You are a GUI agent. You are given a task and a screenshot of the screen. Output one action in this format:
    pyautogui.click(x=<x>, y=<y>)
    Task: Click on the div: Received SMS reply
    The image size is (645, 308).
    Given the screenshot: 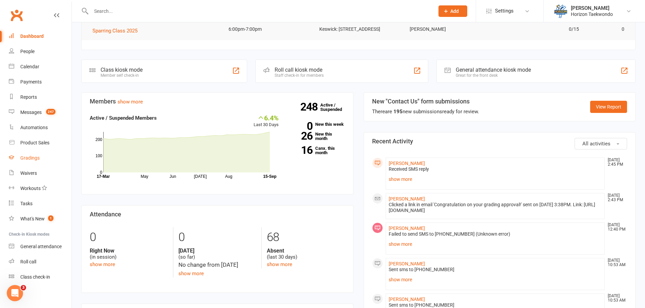 What is the action you would take?
    pyautogui.click(x=495, y=169)
    